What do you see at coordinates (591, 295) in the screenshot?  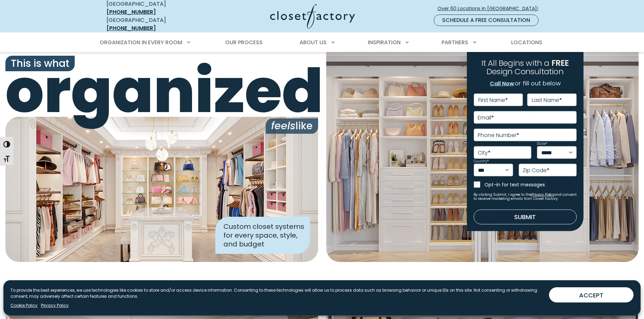 I see `button: ACCEPT` at bounding box center [591, 295].